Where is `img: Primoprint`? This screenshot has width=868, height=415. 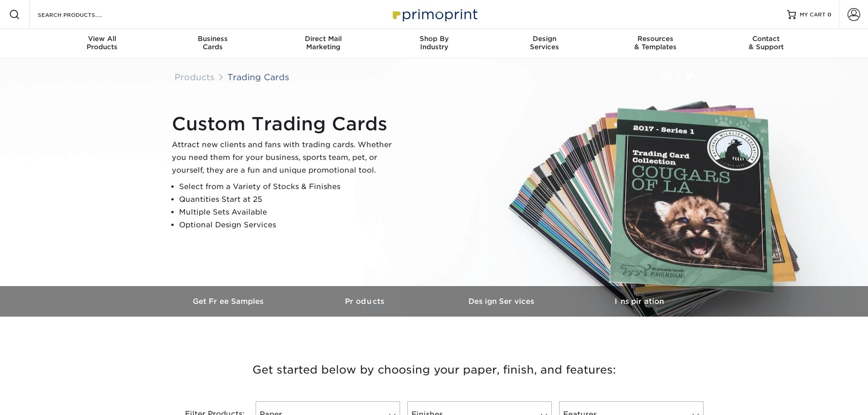 img: Primoprint is located at coordinates (434, 14).